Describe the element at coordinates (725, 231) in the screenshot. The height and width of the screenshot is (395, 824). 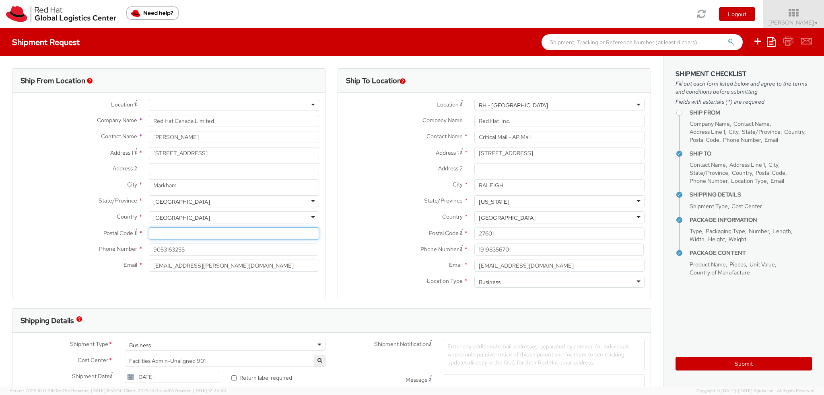
I see `span: Packaging Type` at that location.